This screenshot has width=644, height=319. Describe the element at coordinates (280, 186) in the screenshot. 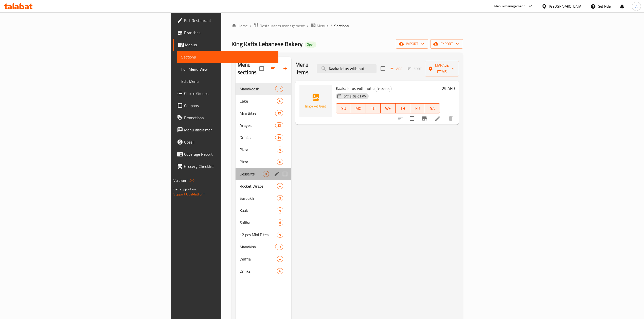

I see `span: 4` at that location.